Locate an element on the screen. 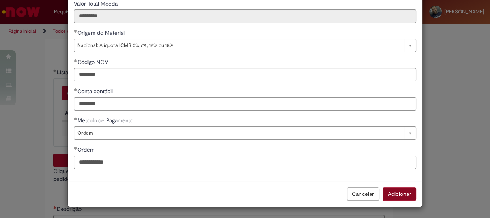  span: Conta contábil is located at coordinates (96, 91).